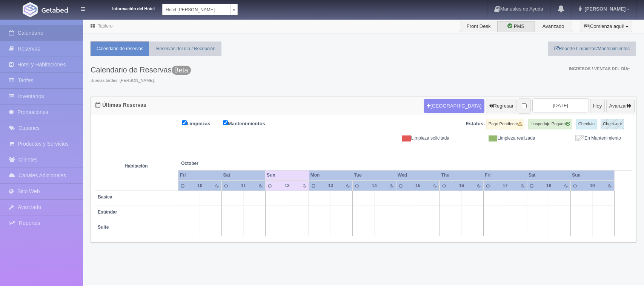 The image size is (644, 286). I want to click on strong: Habitación, so click(136, 166).